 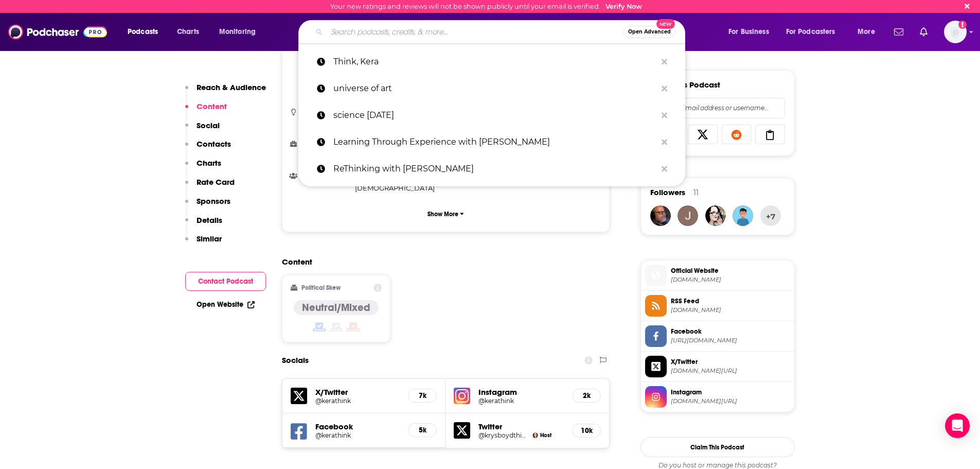 I want to click on button: Claim This Podcast, so click(x=718, y=447).